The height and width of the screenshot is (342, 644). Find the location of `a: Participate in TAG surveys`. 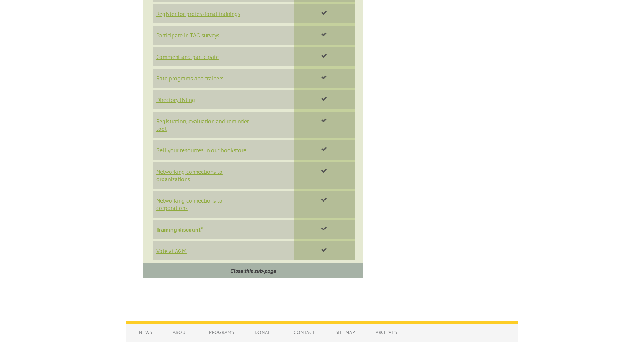

a: Participate in TAG surveys is located at coordinates (188, 35).